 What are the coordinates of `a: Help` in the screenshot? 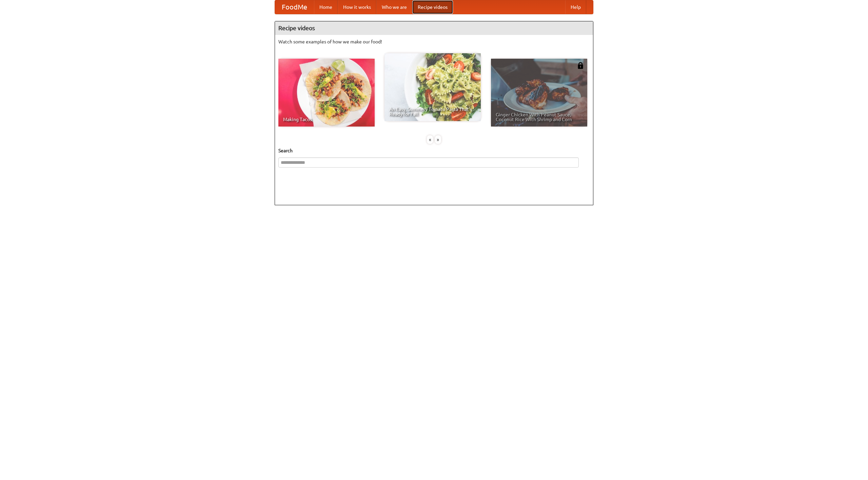 It's located at (576, 7).